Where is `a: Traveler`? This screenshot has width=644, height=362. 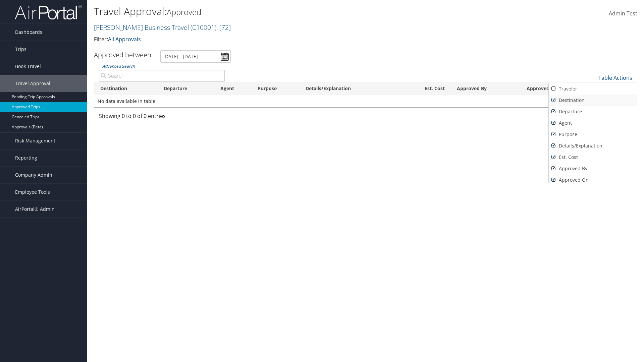 a: Traveler is located at coordinates (592, 89).